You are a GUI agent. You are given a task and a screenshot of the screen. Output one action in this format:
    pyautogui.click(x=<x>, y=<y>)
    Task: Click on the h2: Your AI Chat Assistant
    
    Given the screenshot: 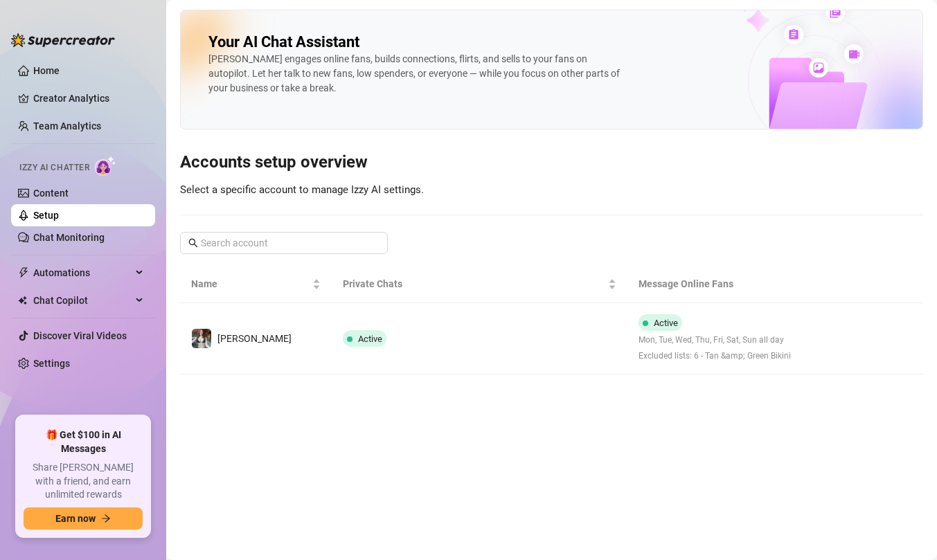 What is the action you would take?
    pyautogui.click(x=284, y=42)
    